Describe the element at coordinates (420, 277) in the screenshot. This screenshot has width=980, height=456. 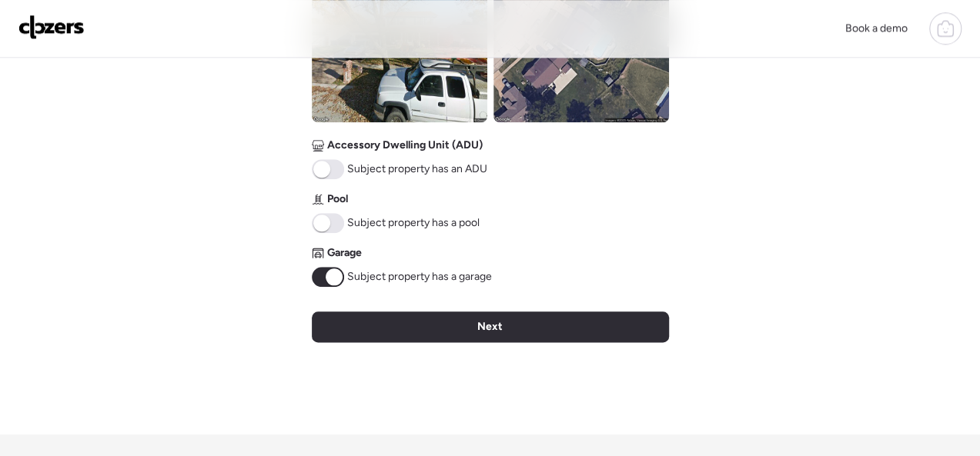
I see `span: Subject property has a garage` at that location.